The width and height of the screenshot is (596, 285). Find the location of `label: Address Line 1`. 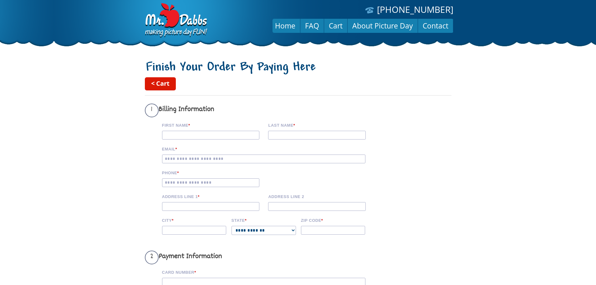

label: Address Line 1 is located at coordinates (213, 196).